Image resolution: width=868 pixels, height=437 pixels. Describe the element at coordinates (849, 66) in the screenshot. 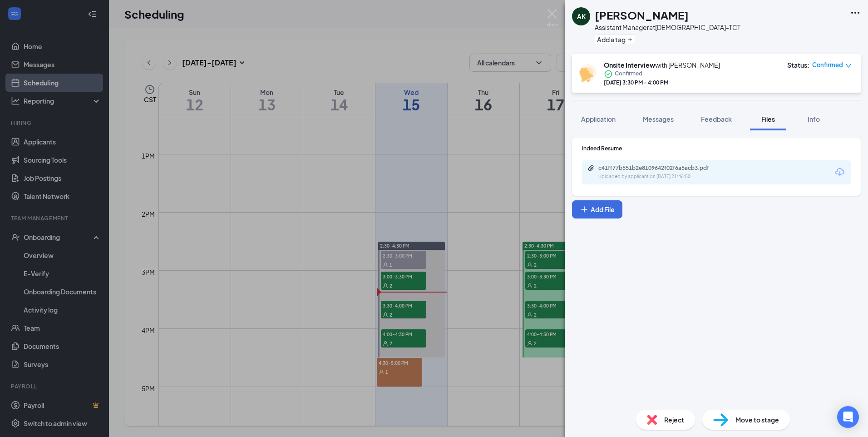

I see `span: down` at that location.